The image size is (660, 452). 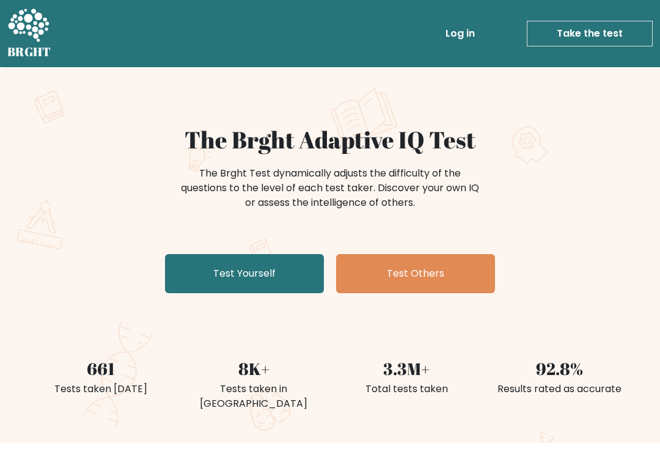 What do you see at coordinates (29, 52) in the screenshot?
I see `h5: BRGHT` at bounding box center [29, 52].